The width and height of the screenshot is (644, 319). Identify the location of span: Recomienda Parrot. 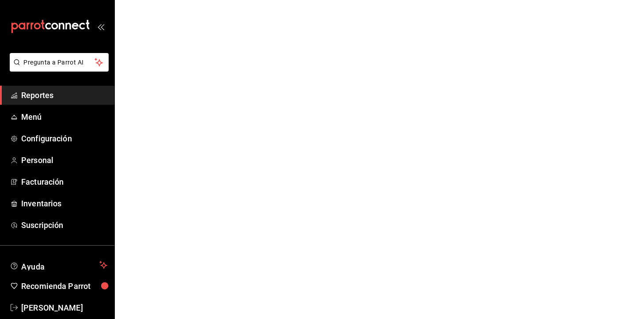
(64, 286).